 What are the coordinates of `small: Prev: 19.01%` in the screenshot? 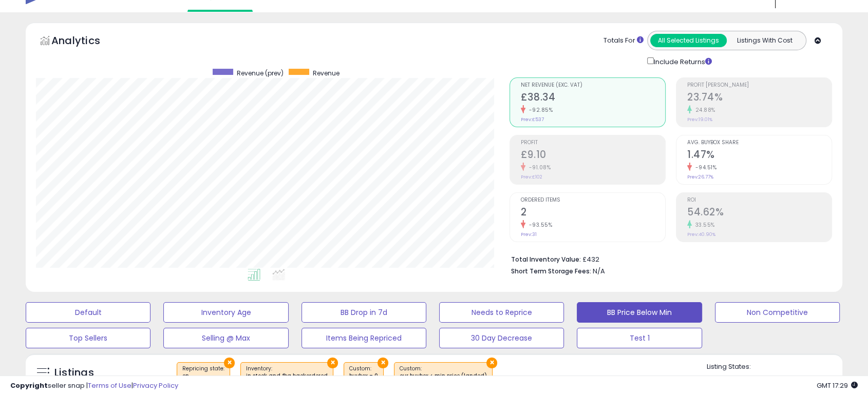 It's located at (700, 119).